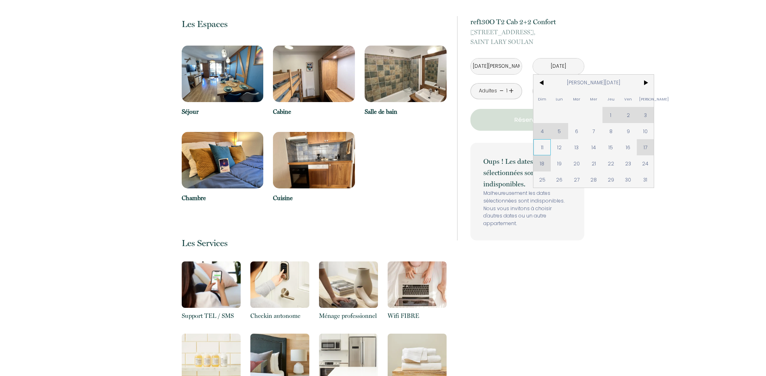  Describe the element at coordinates (280, 316) in the screenshot. I see `p: Checkin autonome` at that location.